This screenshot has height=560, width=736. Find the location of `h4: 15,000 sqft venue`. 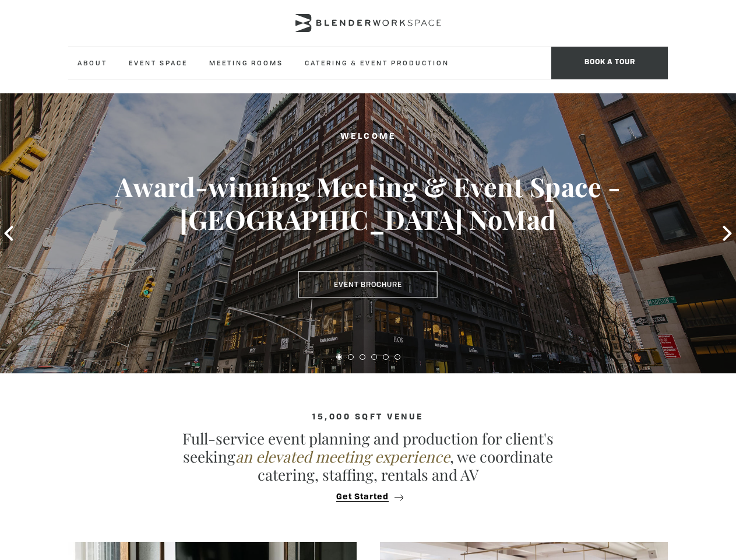

h4: 15,000 sqft venue is located at coordinates (368, 417).